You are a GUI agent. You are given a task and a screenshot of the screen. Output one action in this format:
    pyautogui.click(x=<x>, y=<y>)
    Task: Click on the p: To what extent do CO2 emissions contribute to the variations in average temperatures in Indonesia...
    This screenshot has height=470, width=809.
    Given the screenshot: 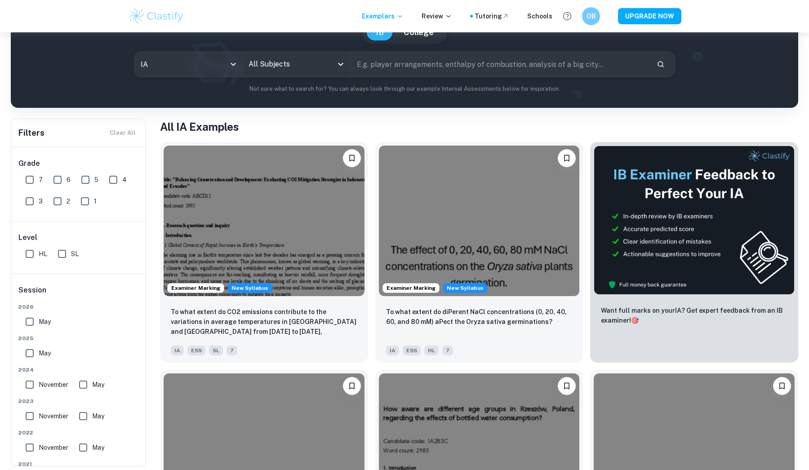 What is the action you would take?
    pyautogui.click(x=264, y=322)
    